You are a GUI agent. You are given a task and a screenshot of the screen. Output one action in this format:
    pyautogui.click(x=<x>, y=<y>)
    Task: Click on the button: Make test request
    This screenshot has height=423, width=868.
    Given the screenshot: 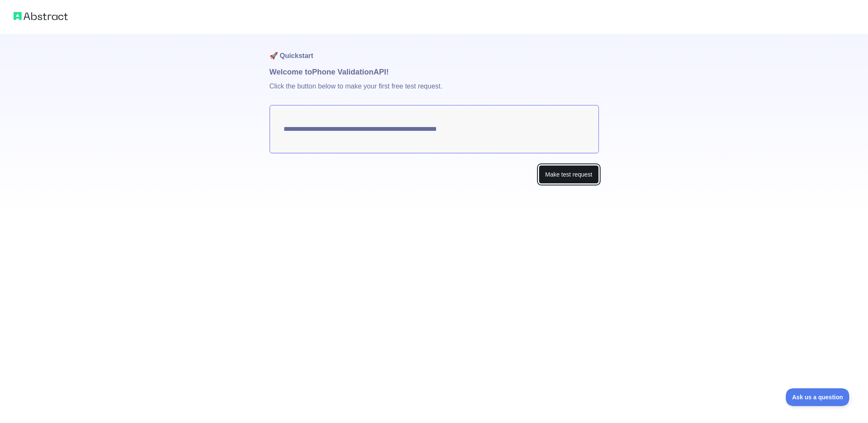 What is the action you would take?
    pyautogui.click(x=568, y=174)
    